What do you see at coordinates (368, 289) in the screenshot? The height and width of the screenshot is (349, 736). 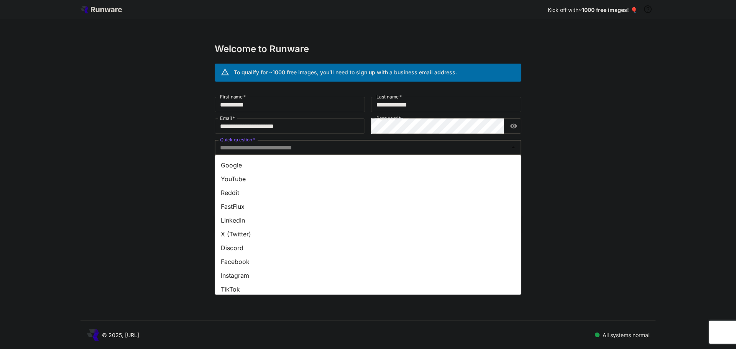 I see `li: TikTok` at bounding box center [368, 289].